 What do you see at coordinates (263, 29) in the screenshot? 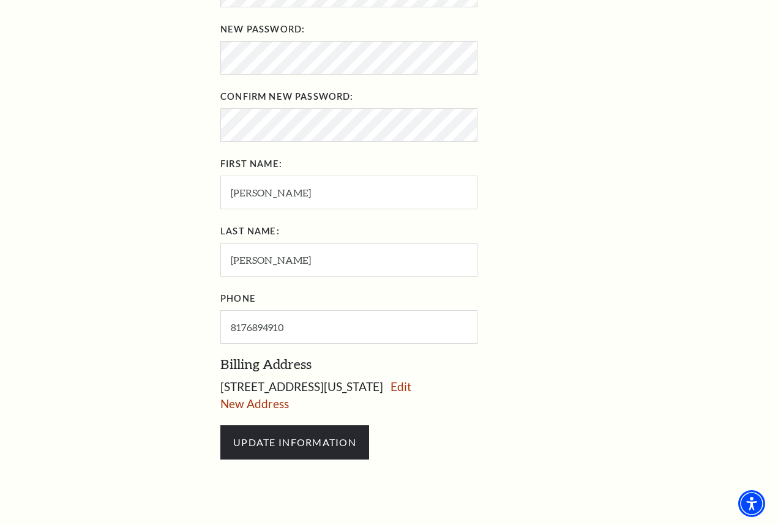
I see `label: New Password:` at bounding box center [263, 29].